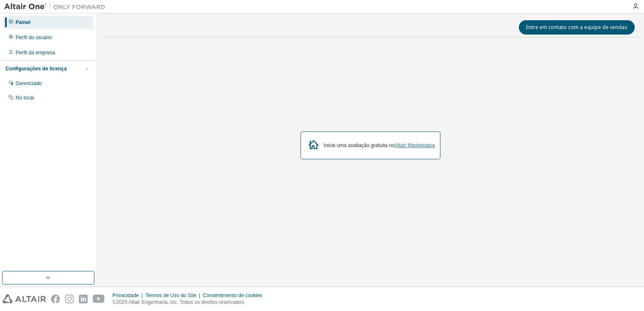 This screenshot has width=644, height=311. What do you see at coordinates (23, 22) in the screenshot?
I see `div: Painel` at bounding box center [23, 22].